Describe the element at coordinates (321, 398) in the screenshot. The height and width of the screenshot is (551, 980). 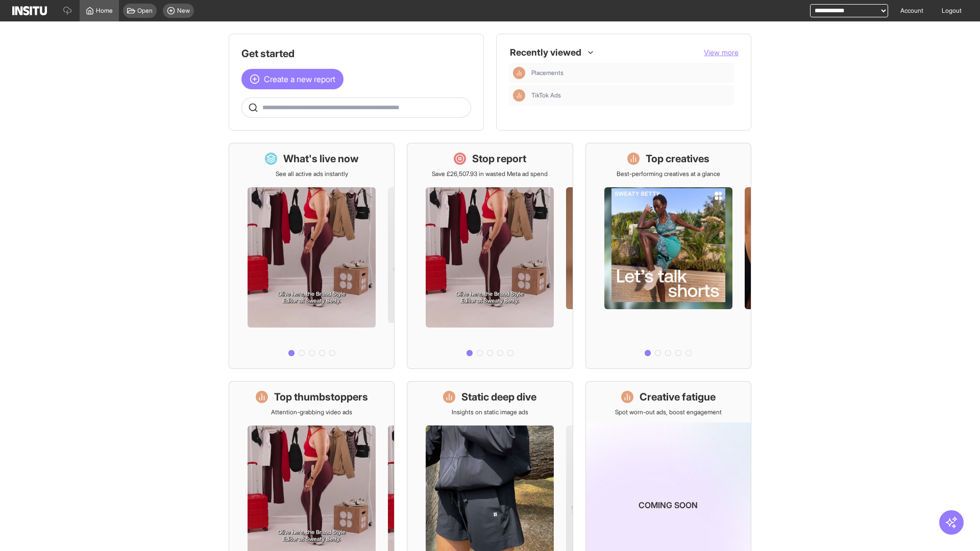
I see `h1: Top thumbstoppers` at that location.